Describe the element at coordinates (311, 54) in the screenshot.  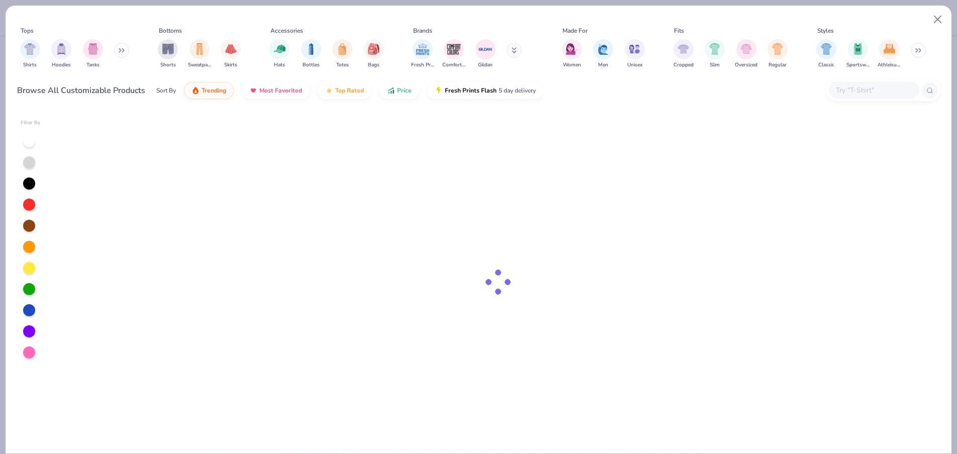
I see `div: filter for Bottles` at that location.